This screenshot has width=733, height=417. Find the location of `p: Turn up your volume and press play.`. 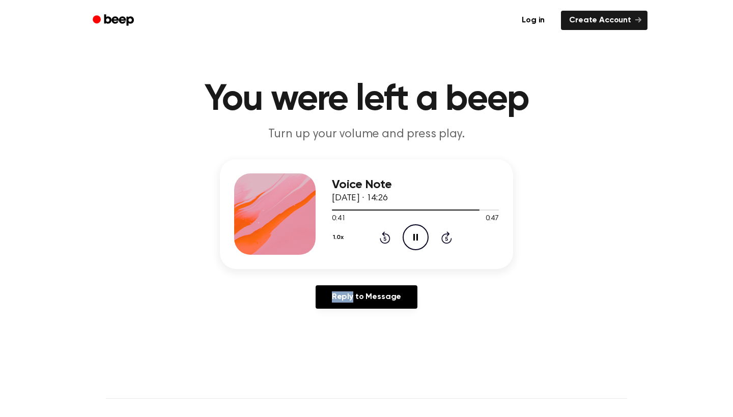

p: Turn up your volume and press play. is located at coordinates (366, 134).